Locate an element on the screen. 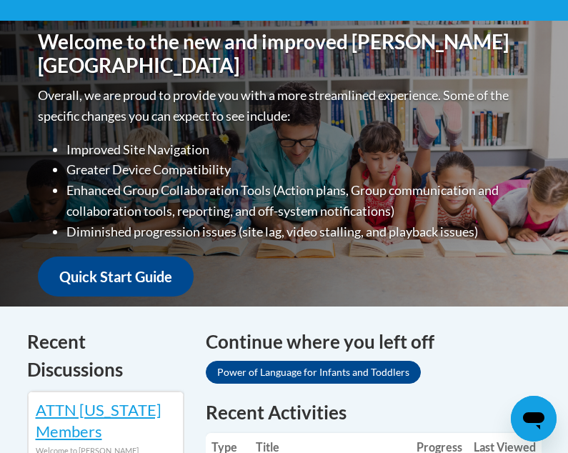 The width and height of the screenshot is (568, 453). li: Improved Site Navigation is located at coordinates (299, 149).